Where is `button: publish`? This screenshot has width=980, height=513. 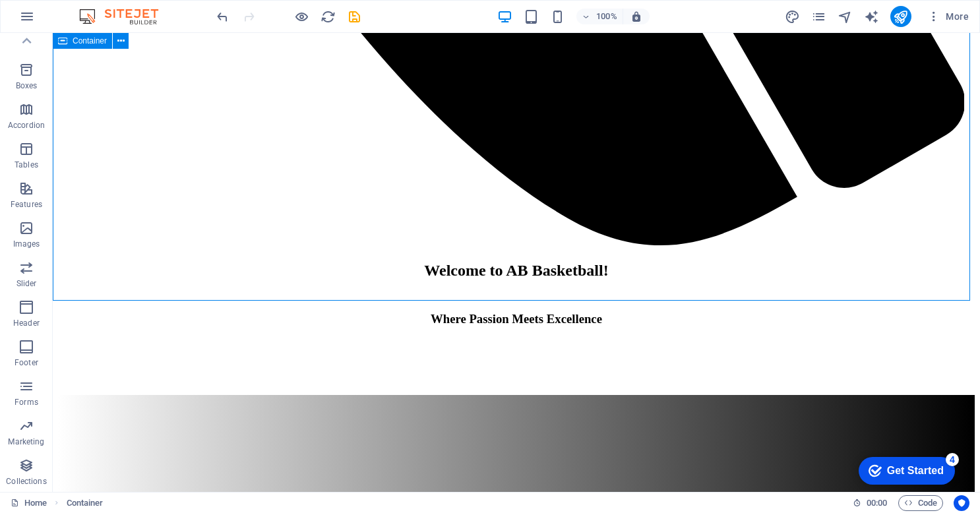
button: publish is located at coordinates (901, 16).